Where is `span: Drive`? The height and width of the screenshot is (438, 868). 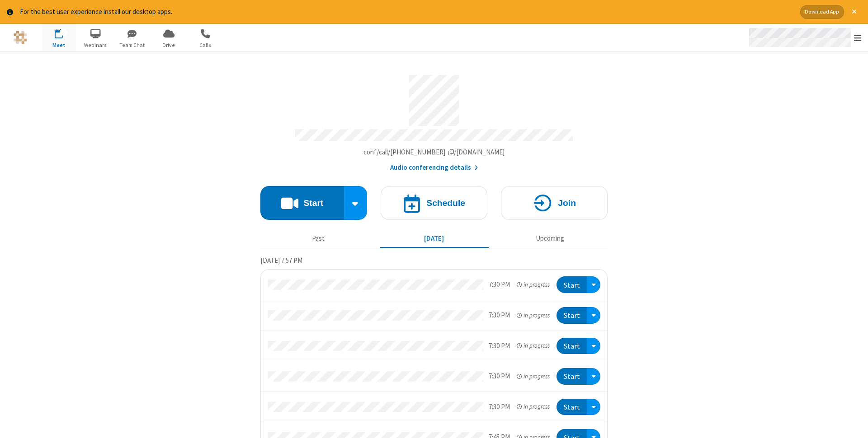
span: Drive is located at coordinates (168, 45).